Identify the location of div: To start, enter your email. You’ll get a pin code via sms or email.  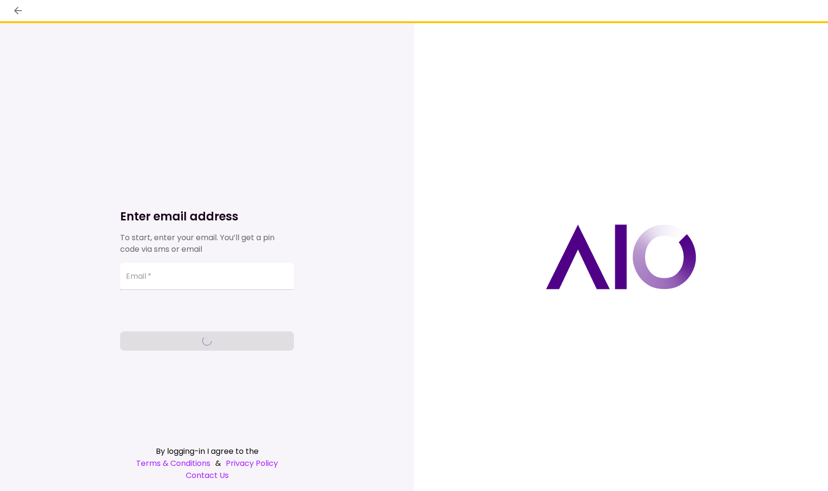
(207, 244).